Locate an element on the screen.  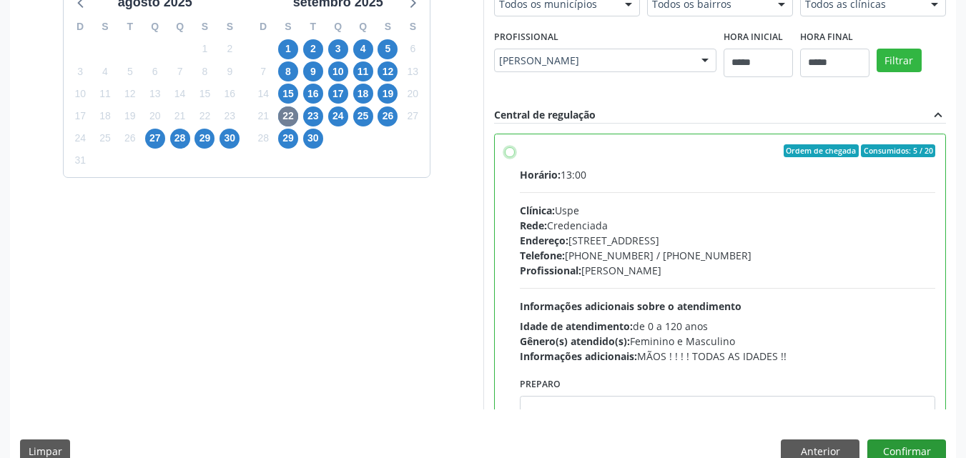
span: quarta-feira, 3 de setembro de 2025 is located at coordinates (338, 49).